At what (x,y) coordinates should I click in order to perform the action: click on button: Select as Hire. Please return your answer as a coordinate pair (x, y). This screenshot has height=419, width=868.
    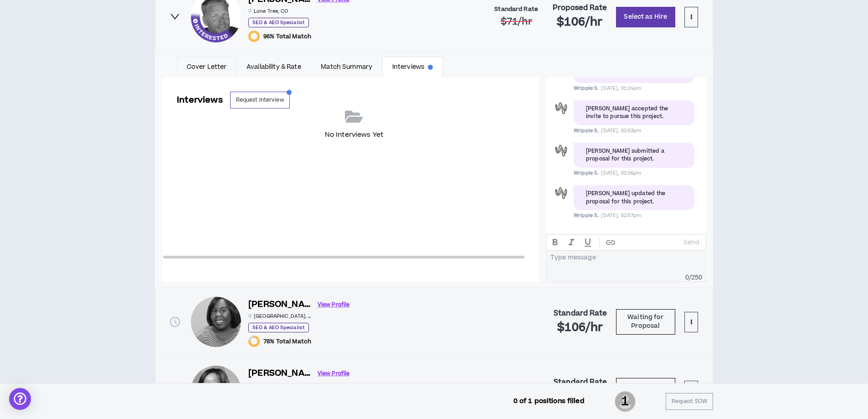
    Looking at the image, I should click on (645, 17).